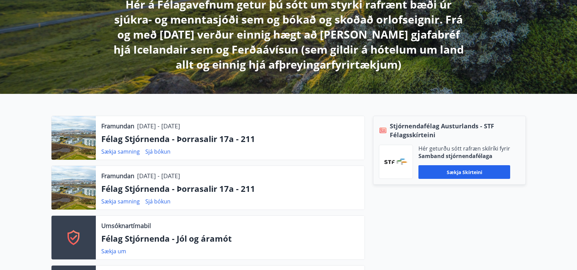 This screenshot has width=577, height=270. I want to click on p: Hér geturðu sótt rafræn skilríki fyrir, so click(464, 148).